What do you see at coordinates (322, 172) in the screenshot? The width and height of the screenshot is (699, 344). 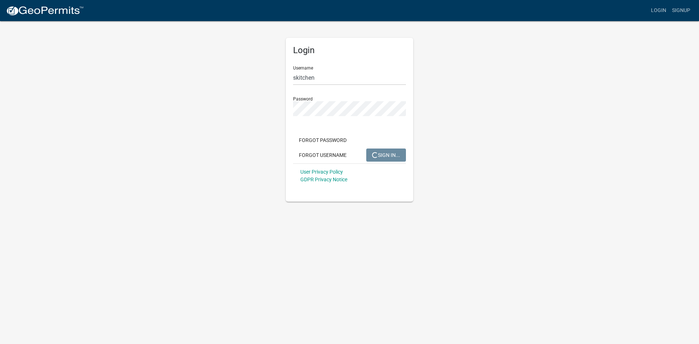 I see `a: User Privacy Policy` at bounding box center [322, 172].